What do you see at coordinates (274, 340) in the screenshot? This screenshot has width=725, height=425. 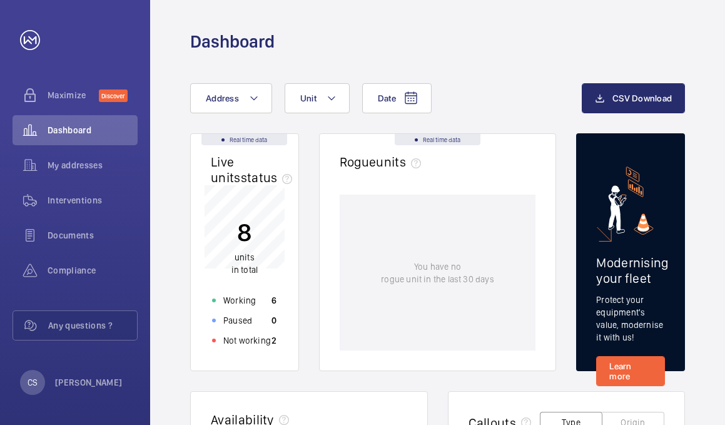 I see `p: 2` at bounding box center [274, 340].